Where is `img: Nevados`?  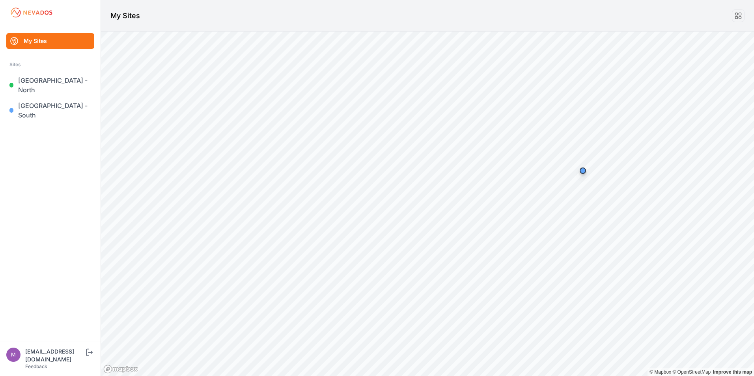
img: Nevados is located at coordinates (32, 13).